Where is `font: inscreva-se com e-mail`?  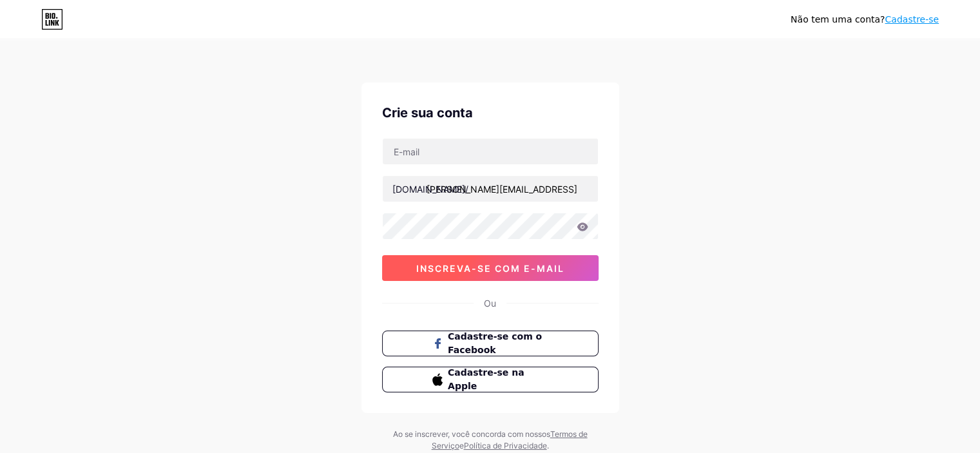 font: inscreva-se com e-mail is located at coordinates (490, 268).